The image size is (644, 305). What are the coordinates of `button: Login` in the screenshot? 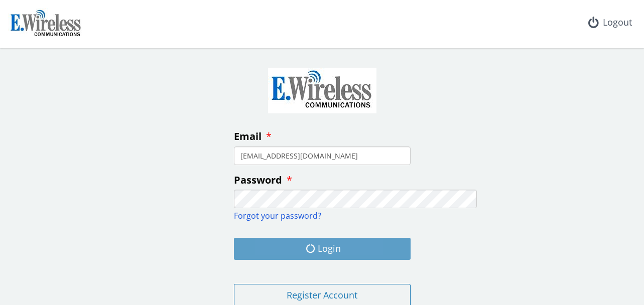 It's located at (322, 249).